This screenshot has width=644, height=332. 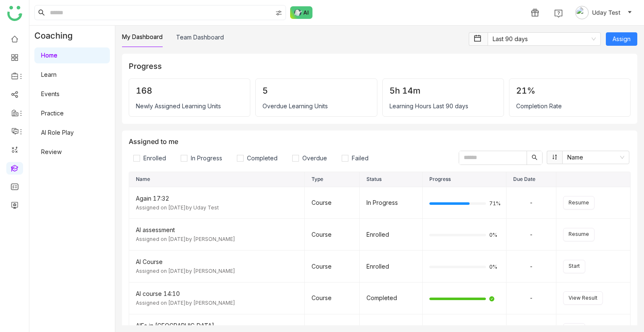 I want to click on div: In Progress, so click(x=391, y=203).